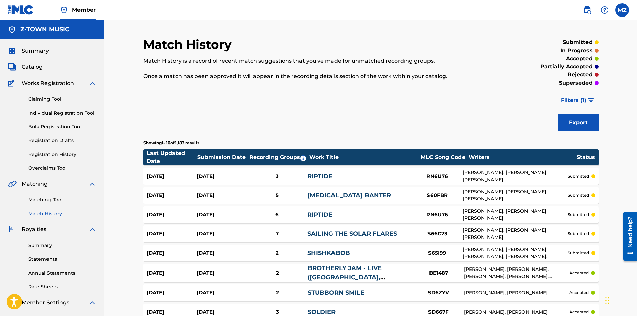  Describe the element at coordinates (439, 273) in the screenshot. I see `div: BE1487` at that location.